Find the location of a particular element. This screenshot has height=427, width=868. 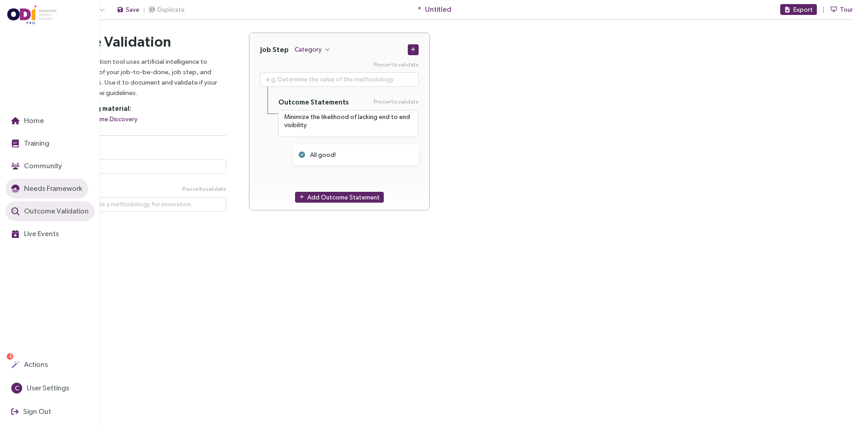

span: Needs Framework is located at coordinates (52, 188).